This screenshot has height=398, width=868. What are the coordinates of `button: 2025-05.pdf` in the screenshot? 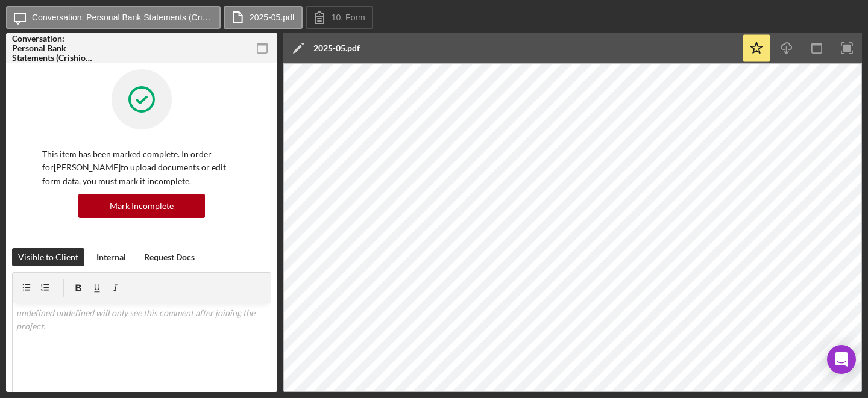 It's located at (263, 18).